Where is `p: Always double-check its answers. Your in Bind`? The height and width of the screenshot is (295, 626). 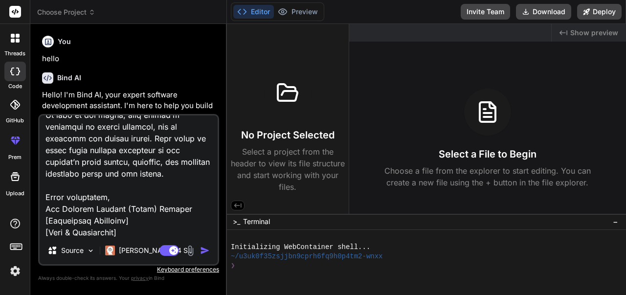
p: Always double-check its answers. Your in Bind is located at coordinates (129, 278).